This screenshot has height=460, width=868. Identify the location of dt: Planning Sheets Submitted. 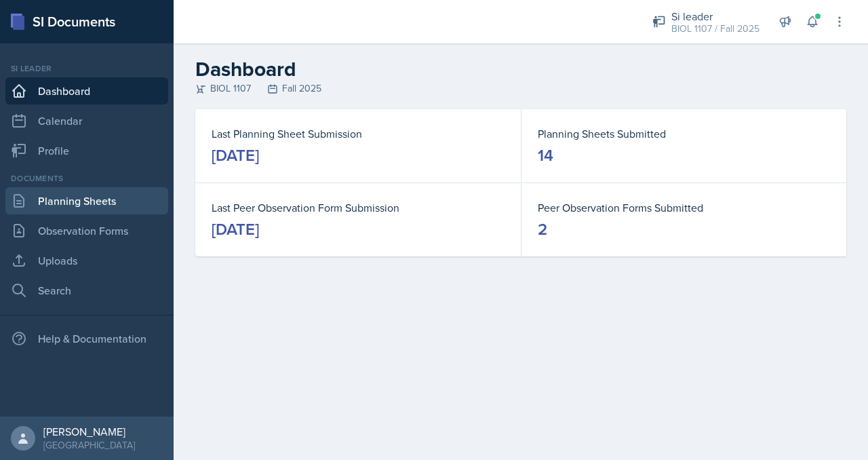
(684, 133).